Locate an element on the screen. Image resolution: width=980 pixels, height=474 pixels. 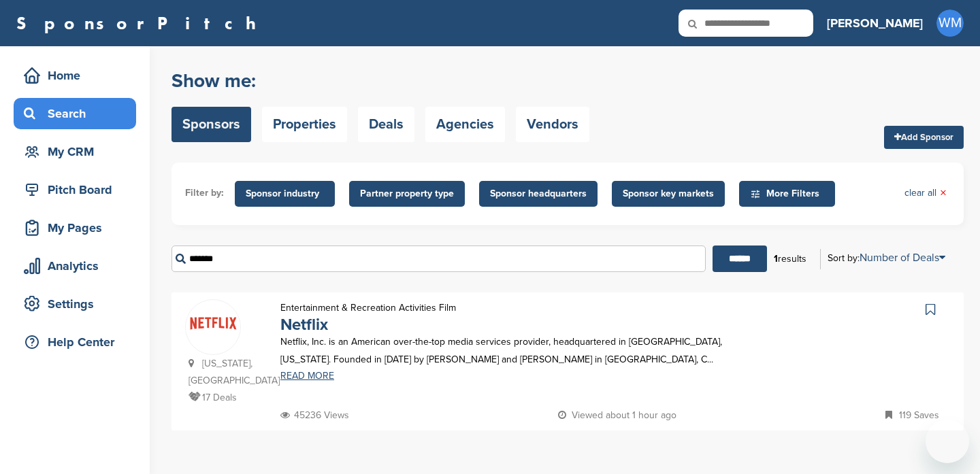
a: My CRM is located at coordinates (75, 152).